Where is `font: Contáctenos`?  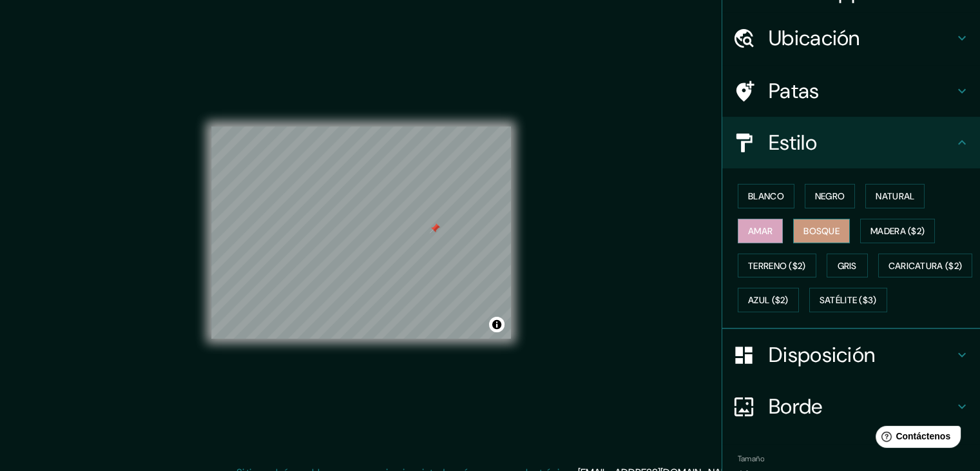
font: Contáctenos is located at coordinates (57, 15).